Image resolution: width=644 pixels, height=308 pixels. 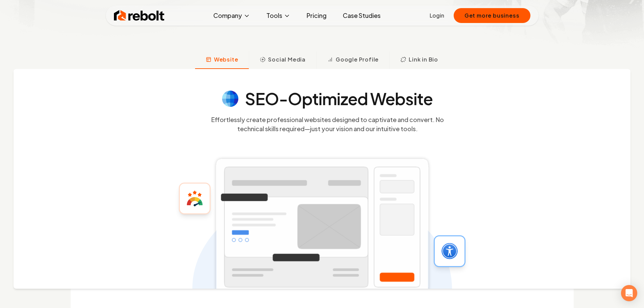 I want to click on a: Login, so click(x=437, y=16).